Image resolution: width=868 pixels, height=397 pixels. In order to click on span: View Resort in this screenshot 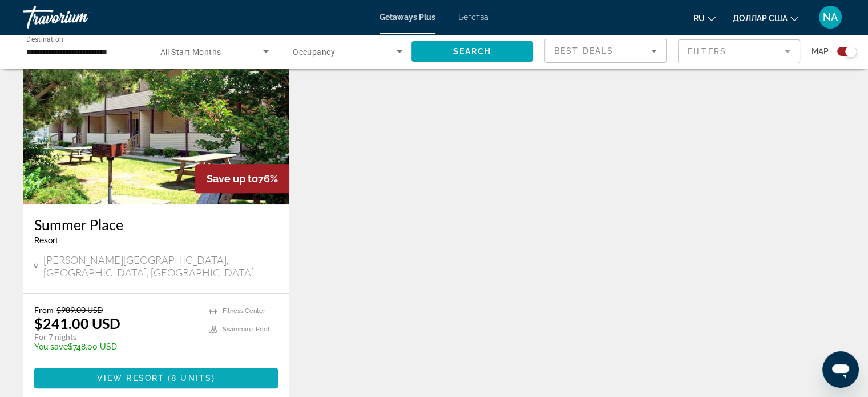, I will do `click(131, 378)`.